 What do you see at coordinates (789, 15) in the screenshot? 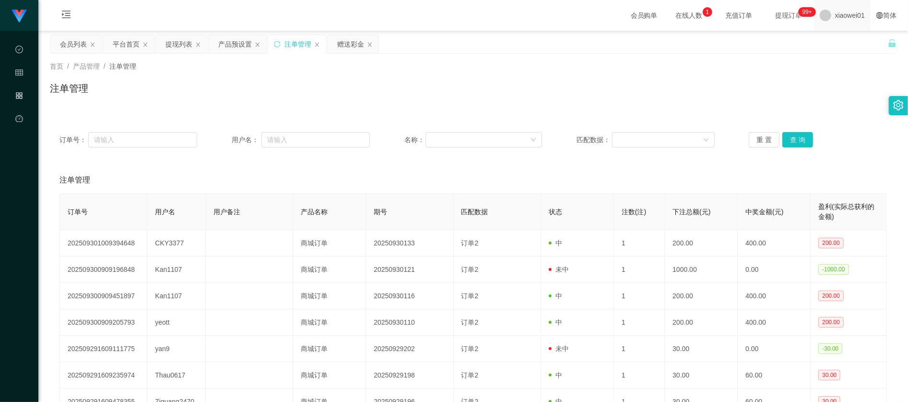
I see `span: 提现订单` at bounding box center [789, 15].